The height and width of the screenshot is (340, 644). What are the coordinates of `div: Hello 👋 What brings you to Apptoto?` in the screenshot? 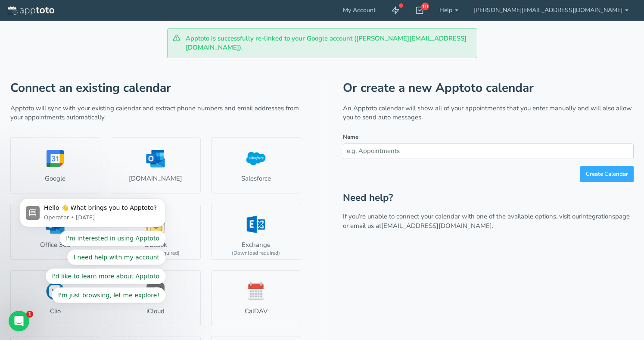 It's located at (95, 95).